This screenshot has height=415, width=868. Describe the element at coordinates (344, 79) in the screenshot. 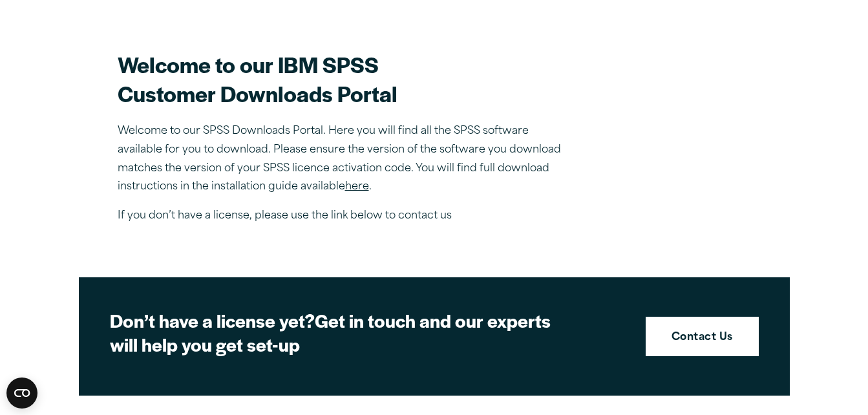

I see `h2: Welcome to our IBM SPSS Customer Downloads Portal` at that location.